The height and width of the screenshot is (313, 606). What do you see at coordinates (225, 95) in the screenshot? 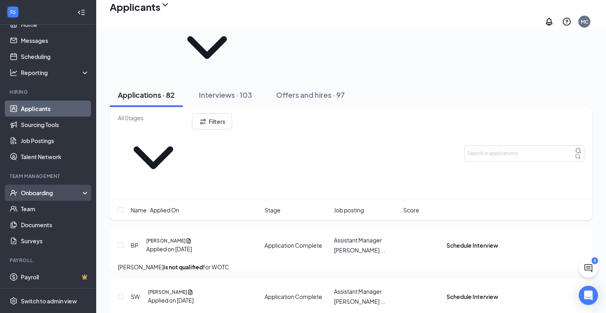
I see `div: Interviews · 103` at bounding box center [225, 95].